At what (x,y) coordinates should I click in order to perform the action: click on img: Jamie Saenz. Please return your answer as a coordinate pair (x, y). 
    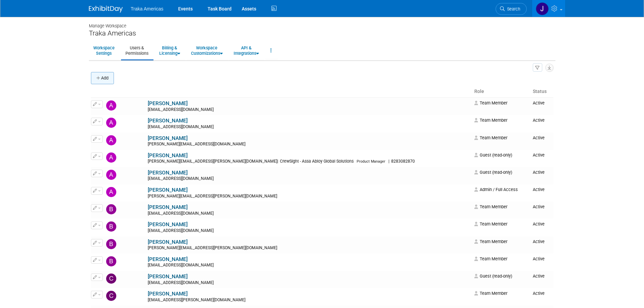
    Looking at the image, I should click on (542, 9).